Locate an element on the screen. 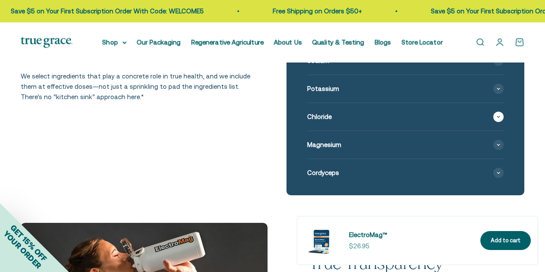 Image resolution: width=545 pixels, height=272 pixels. summary: Potassium is located at coordinates (406, 89).